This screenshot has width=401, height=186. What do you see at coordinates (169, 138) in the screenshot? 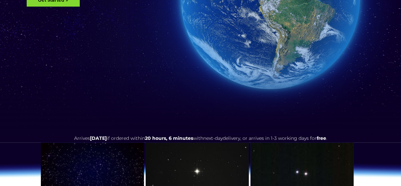
I see `span: 20 hours, 6 minutes` at bounding box center [169, 138].